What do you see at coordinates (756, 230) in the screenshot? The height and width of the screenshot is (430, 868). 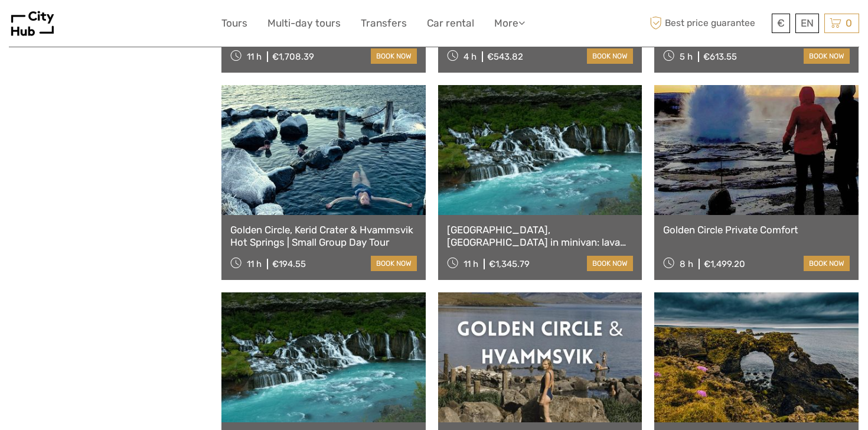 I see `a: Golden Circle Private Comfort` at bounding box center [756, 230].